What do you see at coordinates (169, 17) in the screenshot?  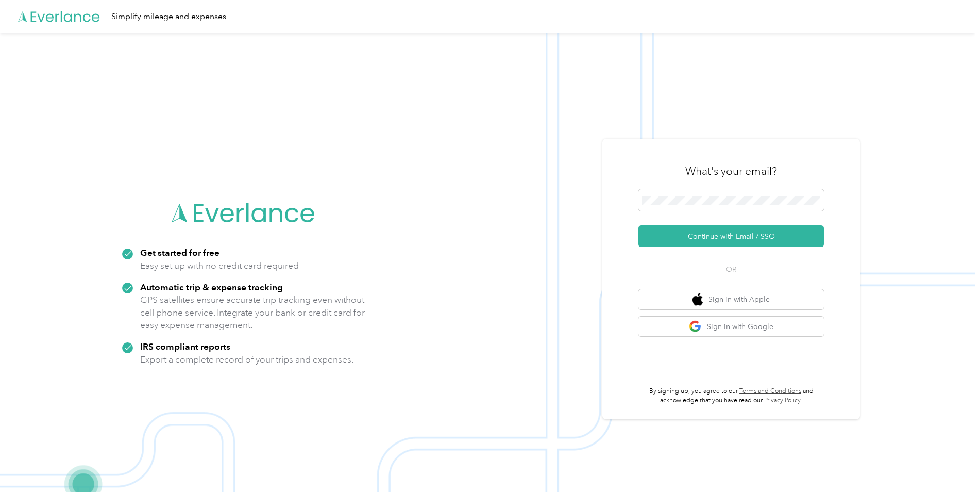 I see `div: Simplify mileage and expenses` at bounding box center [169, 17].